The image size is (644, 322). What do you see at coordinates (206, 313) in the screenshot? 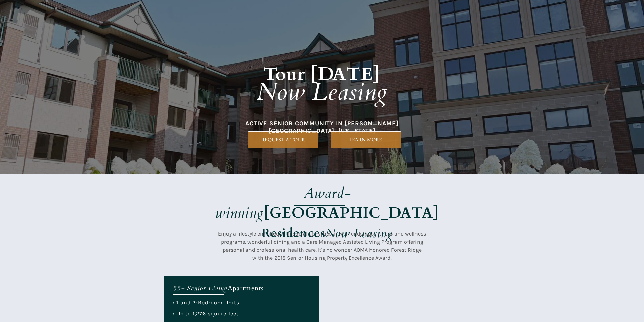
I see `span: • Up to 1,276 square feet` at bounding box center [206, 313].